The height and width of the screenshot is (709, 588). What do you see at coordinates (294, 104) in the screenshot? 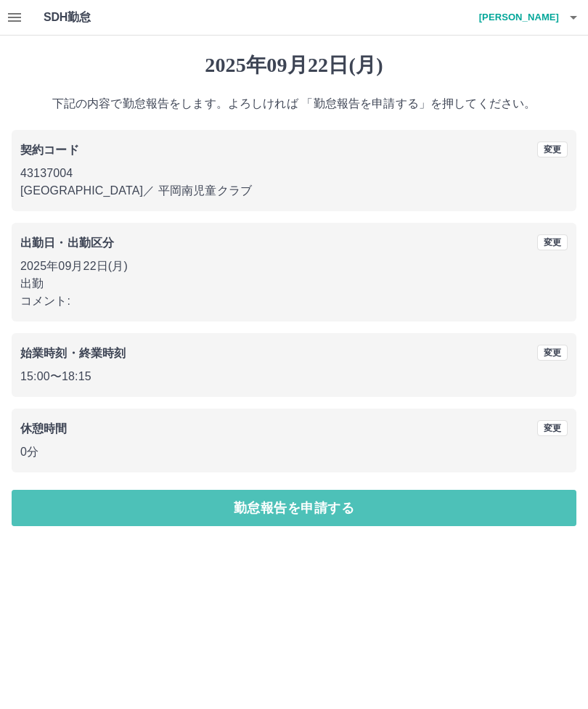
I see `p: 下記の内容で勤怠報告をします。よろしければ 「勤怠報告を申請する」を押してください。` at bounding box center [294, 104].